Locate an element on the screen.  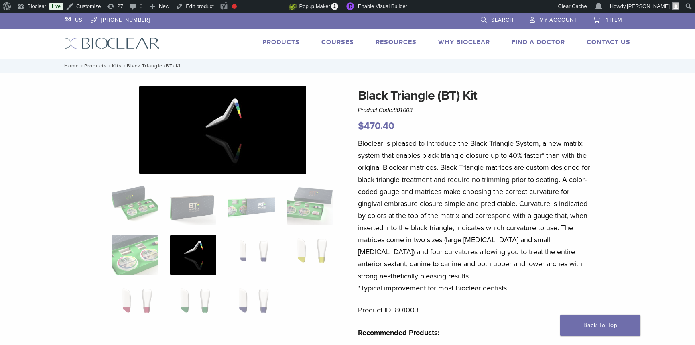
a: Courses is located at coordinates (338, 42).